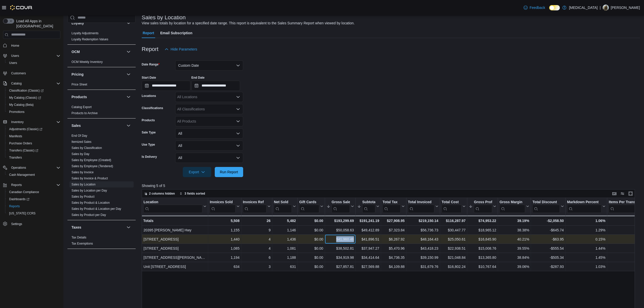 Image resolution: width=644 pixels, height=308 pixels. What do you see at coordinates (34, 105) in the screenshot?
I see `span: My Catalog (Beta)` at bounding box center [34, 105].